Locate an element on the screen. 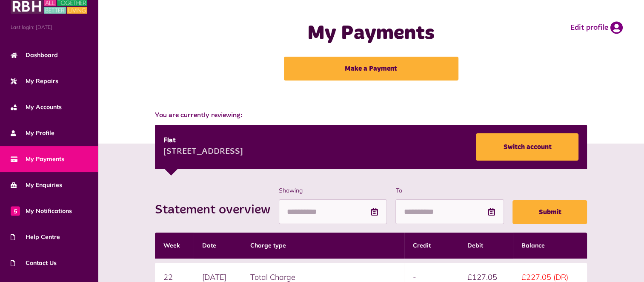  h1: My Payments is located at coordinates (371, 34).